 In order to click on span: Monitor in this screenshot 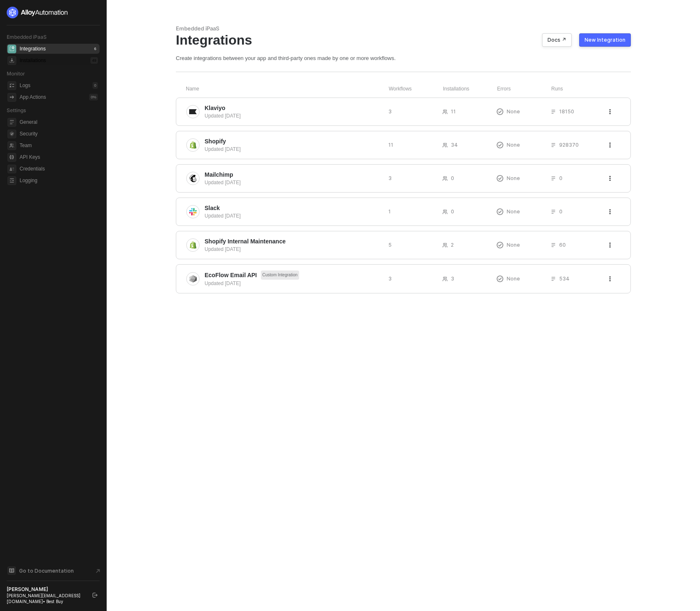, I will do `click(16, 73)`.